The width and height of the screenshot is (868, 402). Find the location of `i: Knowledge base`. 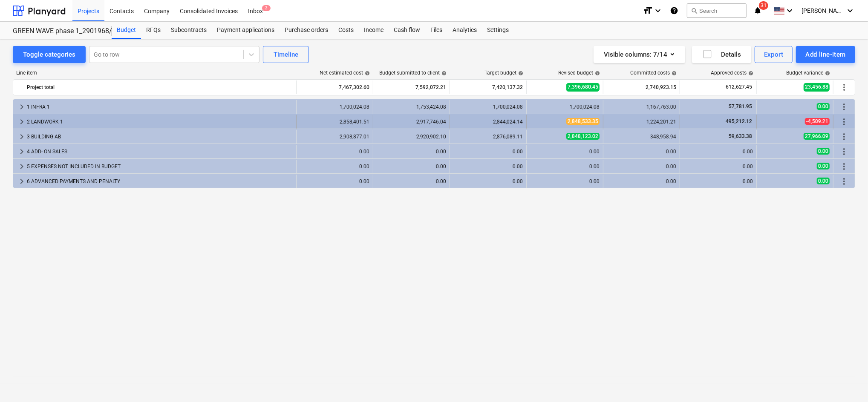

i: Knowledge base is located at coordinates (674, 10).